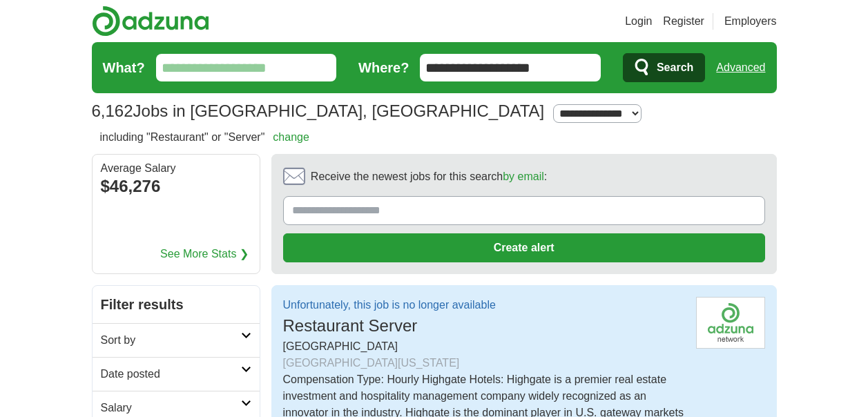 This screenshot has width=868, height=417. What do you see at coordinates (176, 304) in the screenshot?
I see `h2: Filter results` at bounding box center [176, 304].